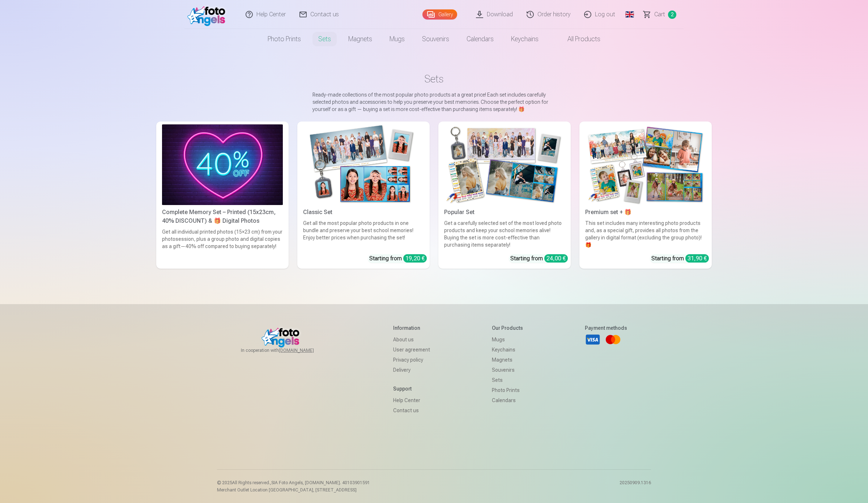  Describe the element at coordinates (556, 258) in the screenshot. I see `div: 24,00 €` at that location.